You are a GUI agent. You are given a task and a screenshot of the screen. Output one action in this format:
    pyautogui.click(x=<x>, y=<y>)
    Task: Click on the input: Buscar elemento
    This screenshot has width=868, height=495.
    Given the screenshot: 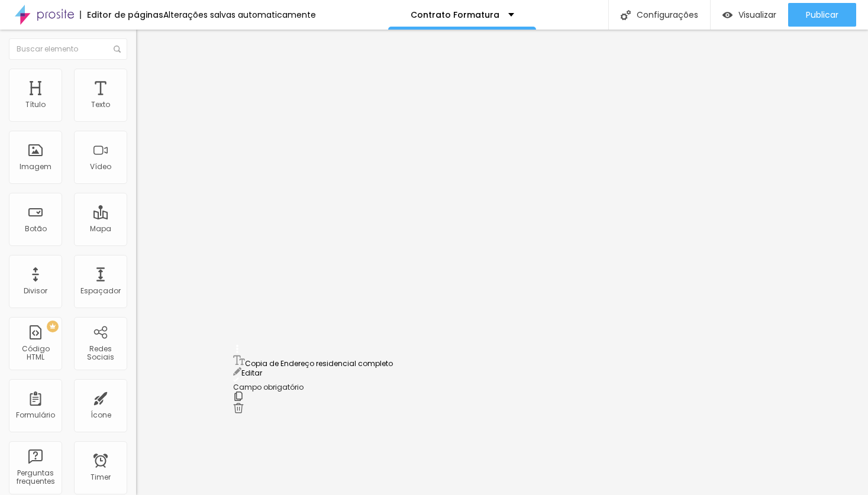 What is the action you would take?
    pyautogui.click(x=68, y=49)
    